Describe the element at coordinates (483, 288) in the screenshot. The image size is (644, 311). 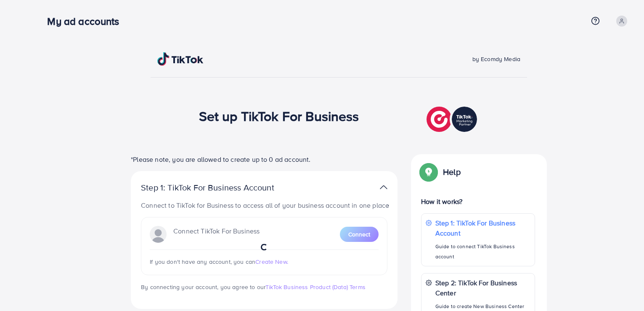
I see `p: Step 2: TikTok For Business Center` at that location.